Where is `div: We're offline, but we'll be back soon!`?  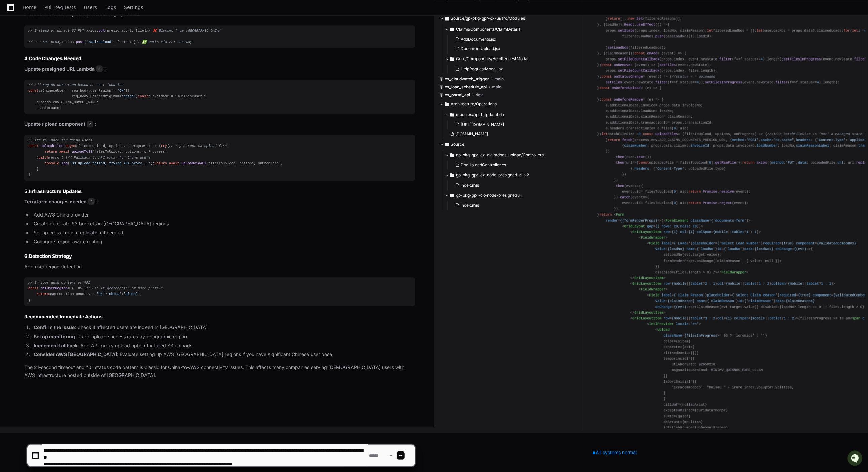 div: We're offline, but we'll be back soon! is located at coordinates (60, 59).